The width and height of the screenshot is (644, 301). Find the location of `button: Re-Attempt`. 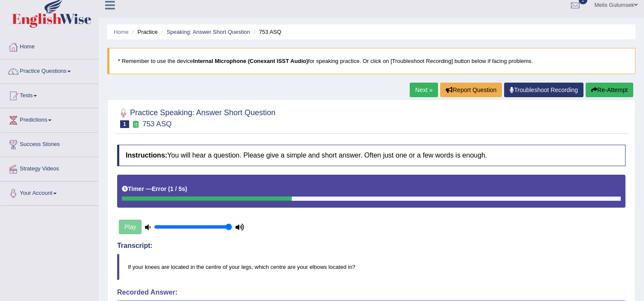

button: Re-Attempt is located at coordinates (609, 90).